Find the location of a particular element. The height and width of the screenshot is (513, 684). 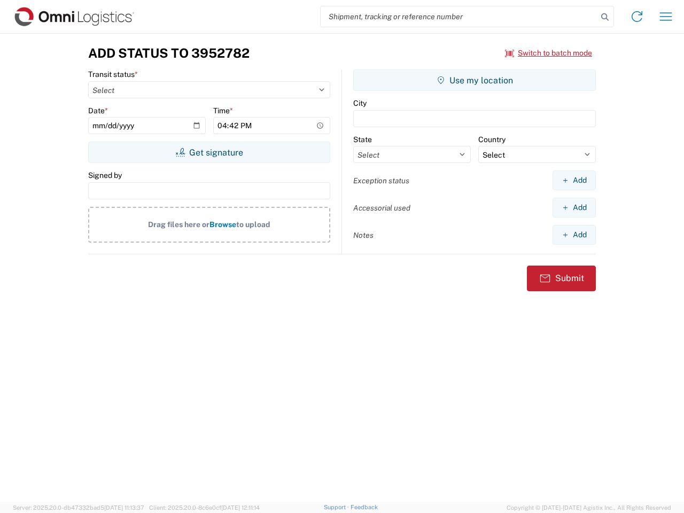

label: Date is located at coordinates (98, 111).